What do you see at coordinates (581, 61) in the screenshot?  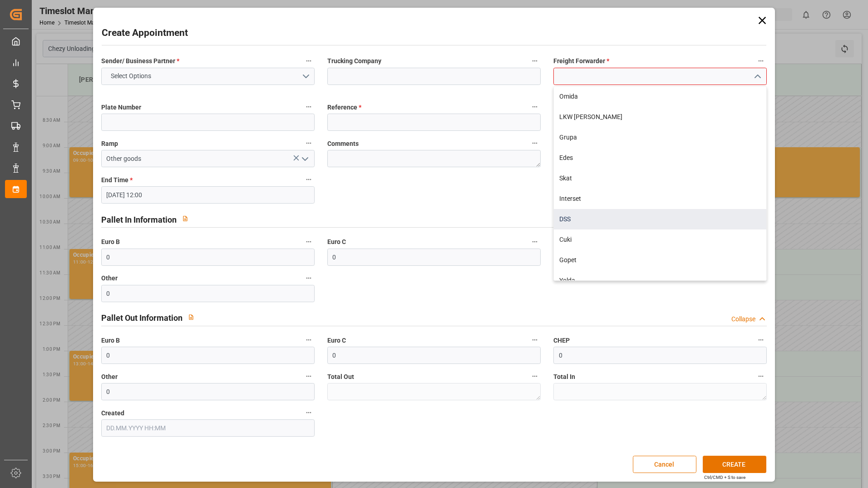 I see `span: Freight Forwarder` at bounding box center [581, 61].